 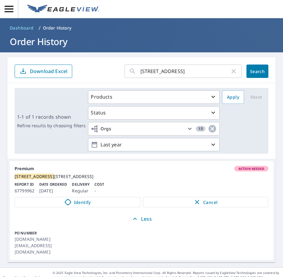 What do you see at coordinates (24, 184) in the screenshot?
I see `p: Report ID` at bounding box center [24, 184].